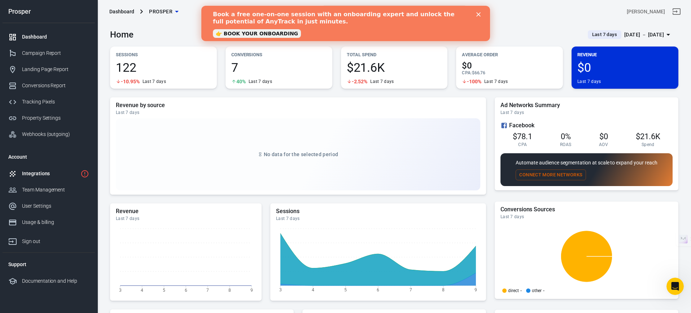 The image size is (691, 313). What do you see at coordinates (49, 37) in the screenshot?
I see `a: Dashboard` at bounding box center [49, 37].